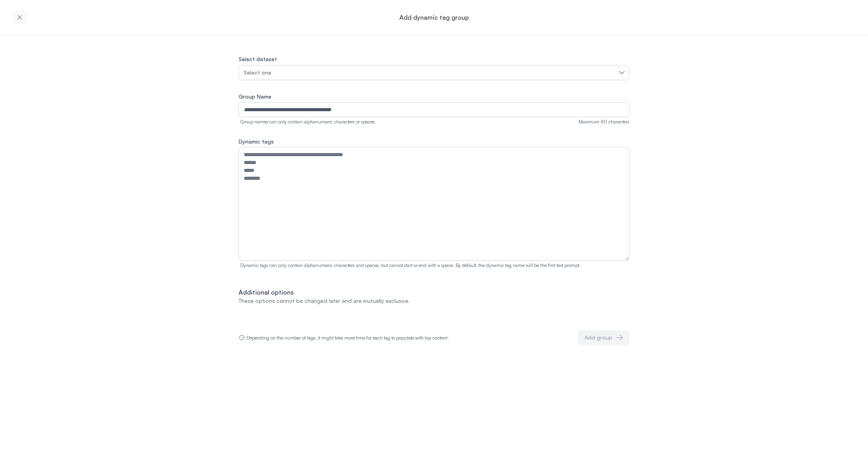  What do you see at coordinates (434, 73) in the screenshot?
I see `button: Select one` at bounding box center [434, 73].